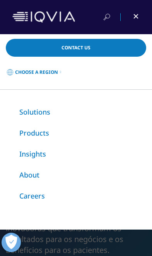 Image resolution: width=152 pixels, height=256 pixels. Describe the element at coordinates (76, 48) in the screenshot. I see `span: Contact Us` at that location.